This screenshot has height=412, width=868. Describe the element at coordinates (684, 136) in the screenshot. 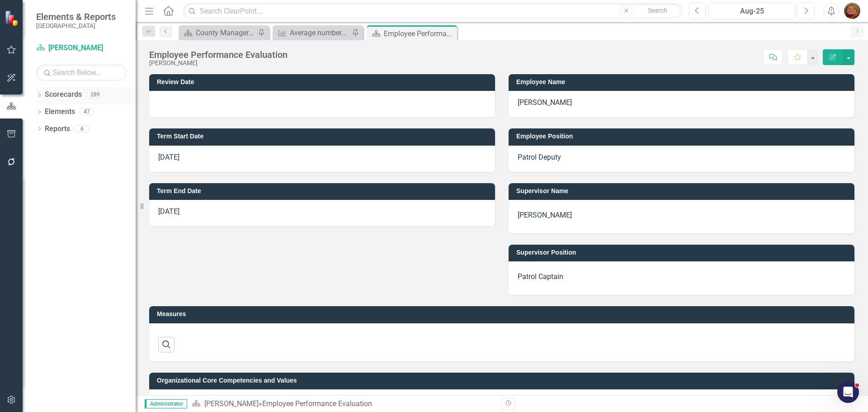

I see `h3: Employee Position` at that location.